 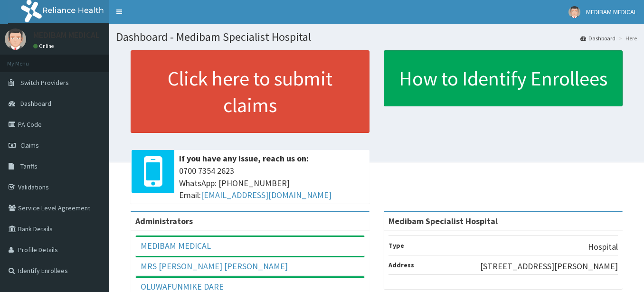 What do you see at coordinates (45, 46) in the screenshot?
I see `a: Online` at bounding box center [45, 46].